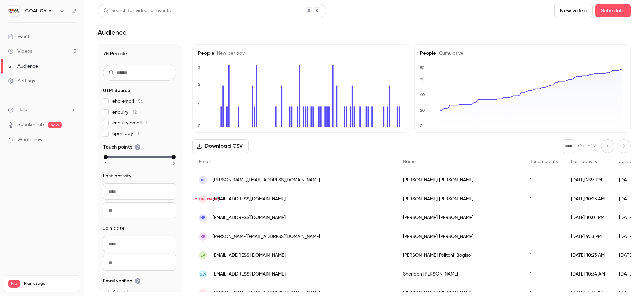 The height and width of the screenshot is (296, 644). Describe the element at coordinates (128, 102) in the screenshot. I see `span: ehq email` at that location.